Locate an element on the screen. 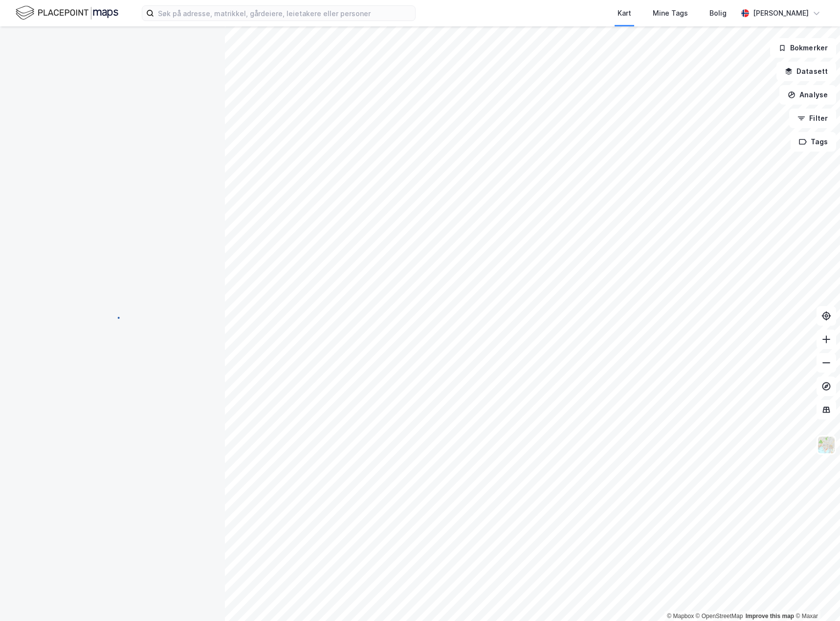 This screenshot has height=621, width=840. button: Tags is located at coordinates (813, 142).